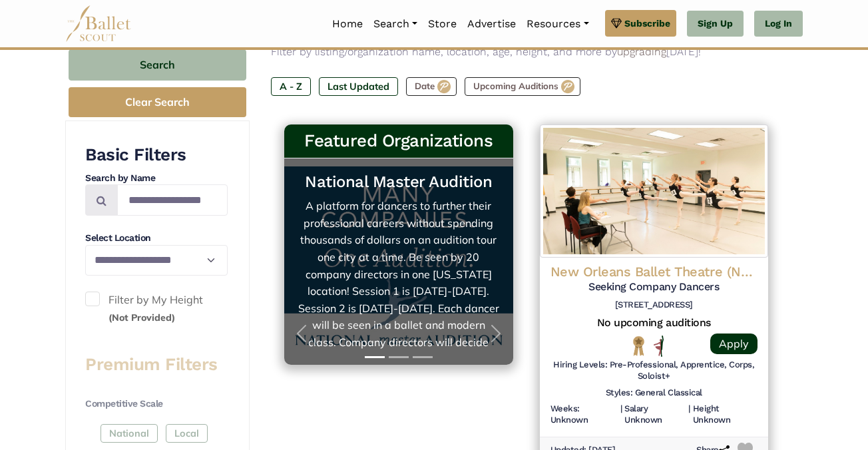  What do you see at coordinates (173, 200) in the screenshot?
I see `input: Search by names...` at bounding box center [173, 200].